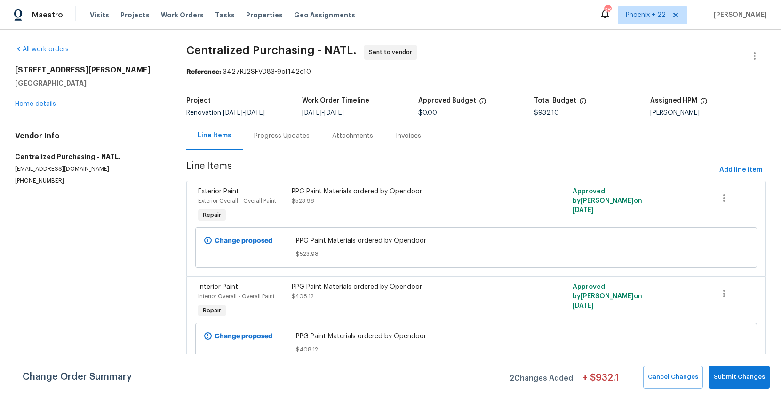 Image resolution: width=781 pixels, height=399 pixels. What do you see at coordinates (483, 104) in the screenshot?
I see `span: The total cost of line items that have been approved by both Opendoor and the Trade Partner. This...` at bounding box center [483, 104].